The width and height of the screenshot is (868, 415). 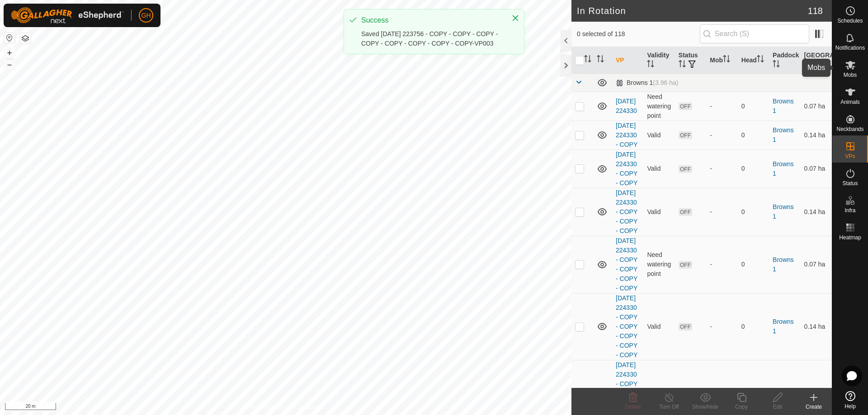 What do you see at coordinates (431, 21) in the screenshot?
I see `div: Success` at bounding box center [431, 21].